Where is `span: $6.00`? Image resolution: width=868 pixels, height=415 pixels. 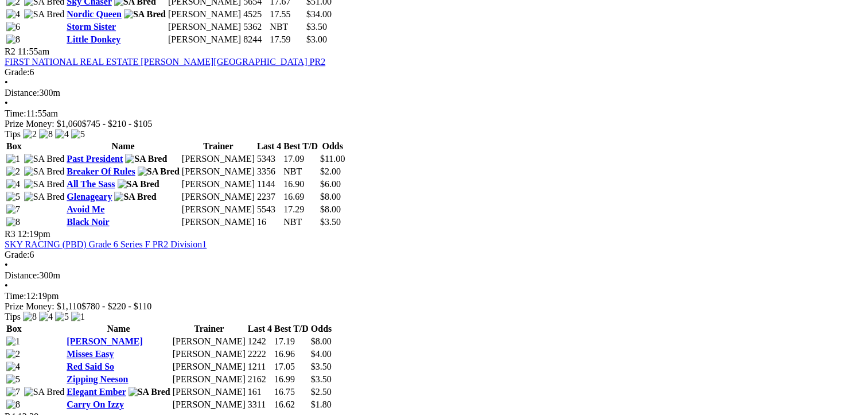
span: $6.00 is located at coordinates (331, 183).